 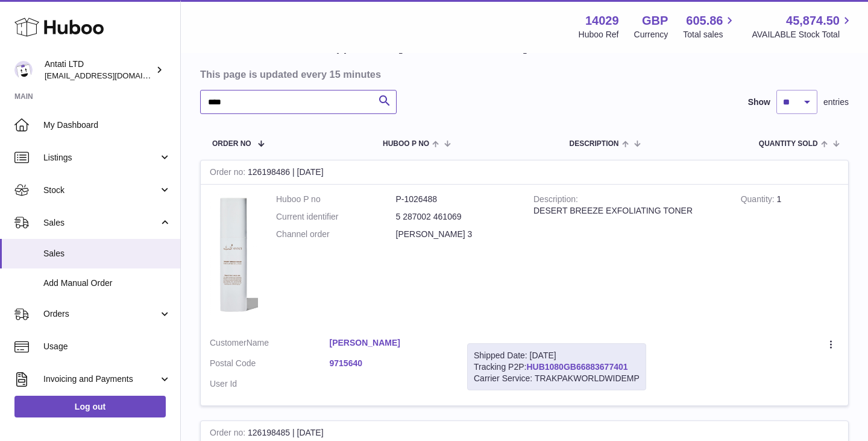 I want to click on img: 1735333884.png, so click(x=234, y=255).